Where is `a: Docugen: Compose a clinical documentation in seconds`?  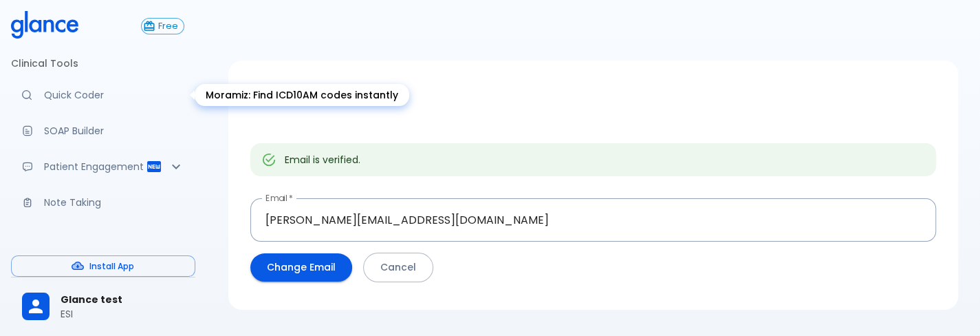
a: Docugen: Compose a clinical documentation in seconds is located at coordinates (103, 131).